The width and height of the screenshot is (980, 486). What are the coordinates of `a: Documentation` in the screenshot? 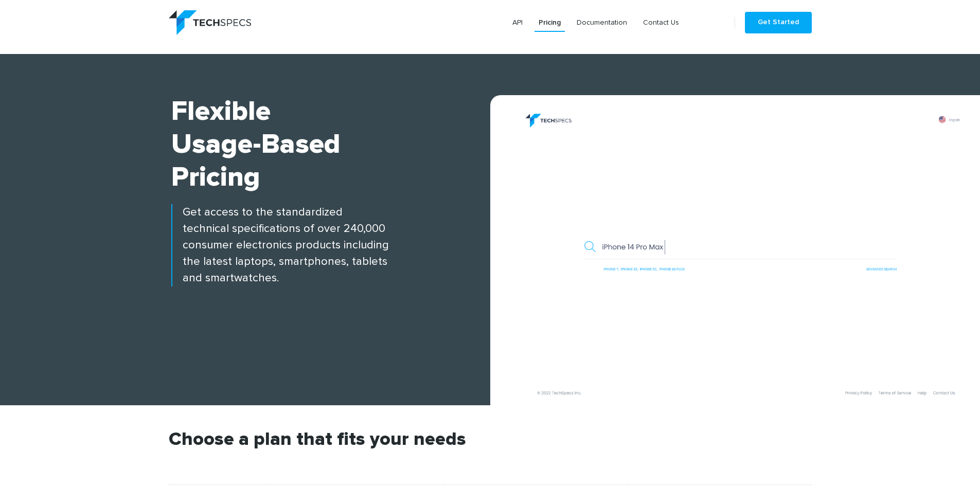 It's located at (602, 23).